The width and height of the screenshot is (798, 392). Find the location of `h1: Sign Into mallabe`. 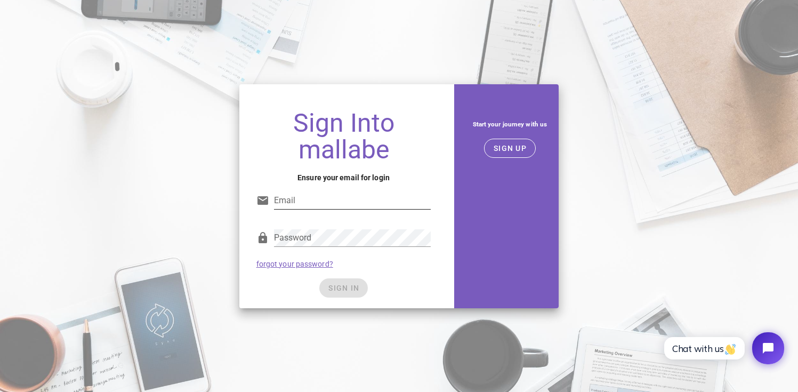

h1: Sign Into mallabe is located at coordinates (344, 137).